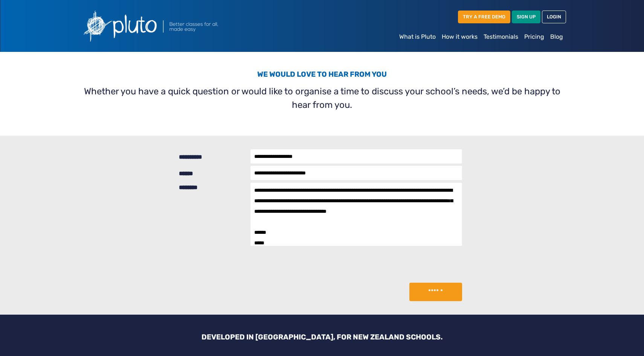  What do you see at coordinates (417, 37) in the screenshot?
I see `a: What is Pluto` at bounding box center [417, 37].